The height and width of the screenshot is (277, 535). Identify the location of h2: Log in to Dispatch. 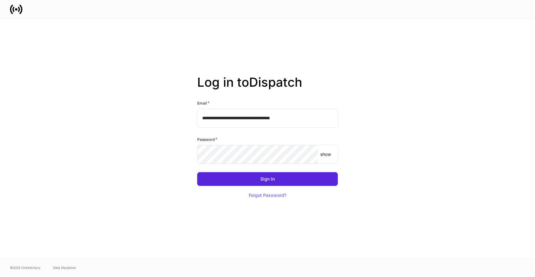
(267, 87).